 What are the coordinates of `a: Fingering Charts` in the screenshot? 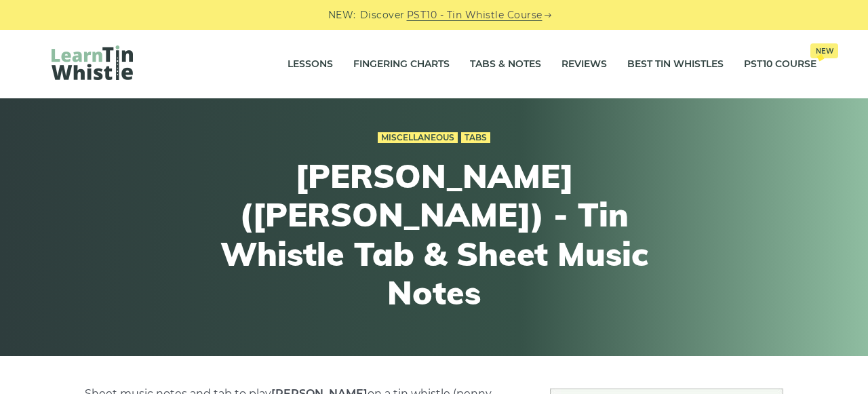 It's located at (401, 65).